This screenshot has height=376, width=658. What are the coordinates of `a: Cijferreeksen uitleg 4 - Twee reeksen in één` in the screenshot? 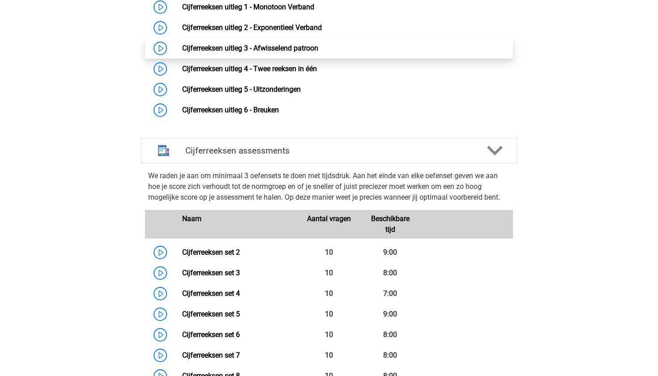 It's located at (249, 68).